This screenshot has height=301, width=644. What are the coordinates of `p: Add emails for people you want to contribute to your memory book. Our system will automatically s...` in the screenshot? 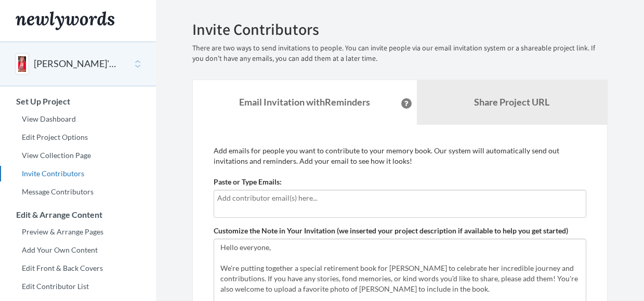 It's located at (400, 156).